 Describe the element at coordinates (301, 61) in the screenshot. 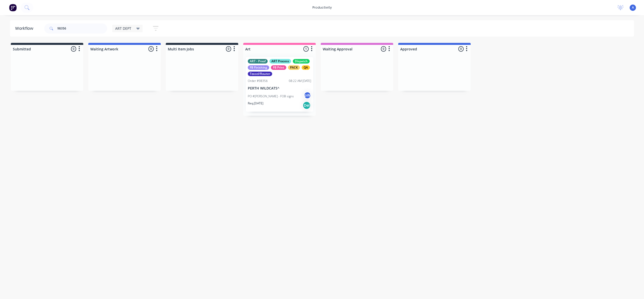

I see `div: Dispatch` at that location.